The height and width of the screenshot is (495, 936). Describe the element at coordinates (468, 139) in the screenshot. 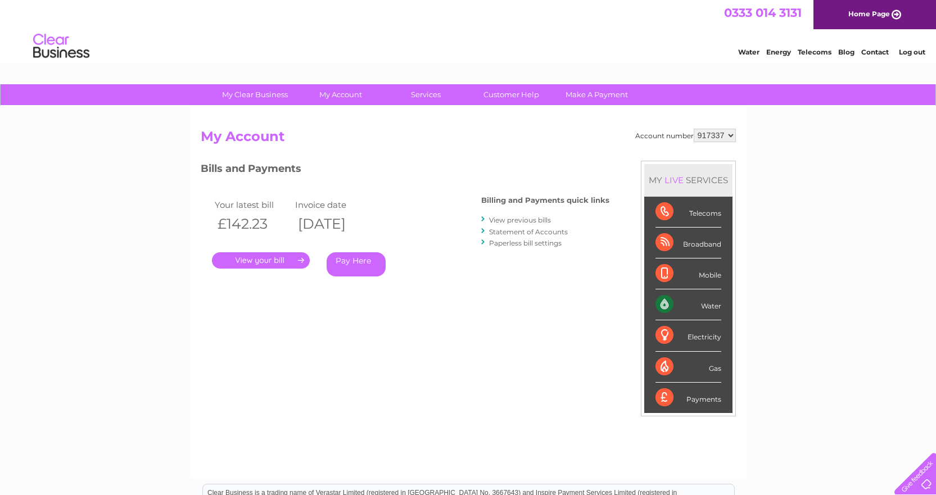

I see `h2: My Account` at that location.